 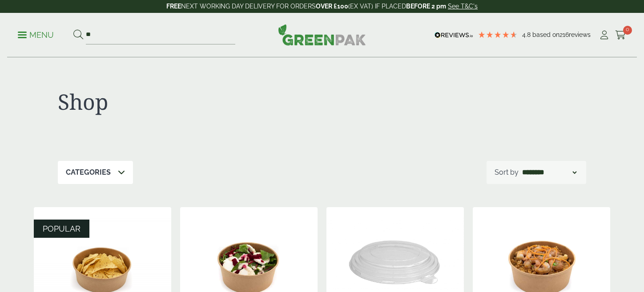 What do you see at coordinates (549, 173) in the screenshot?
I see `select: Shop order` at bounding box center [549, 173].